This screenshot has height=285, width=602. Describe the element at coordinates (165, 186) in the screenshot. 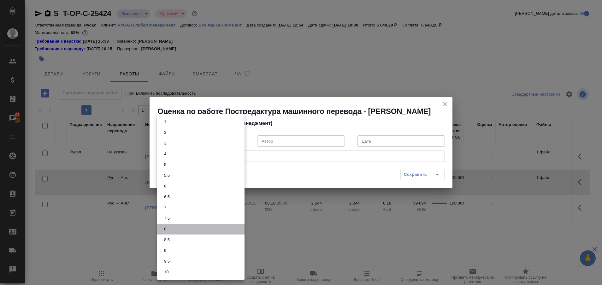

I see `button: 6` at that location.